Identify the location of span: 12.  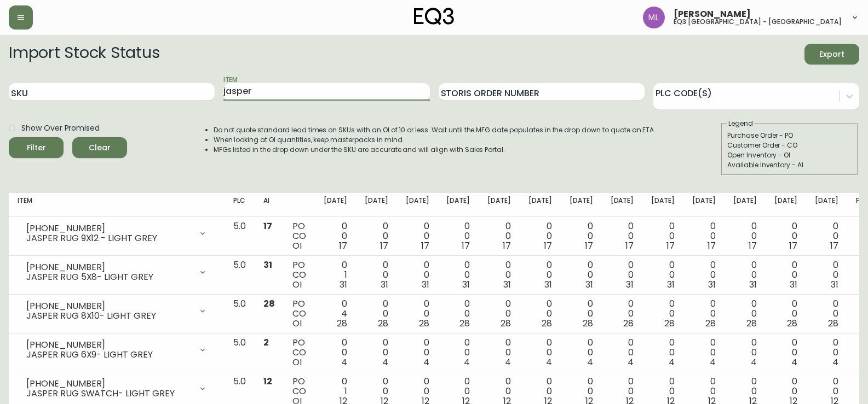
(268, 381).